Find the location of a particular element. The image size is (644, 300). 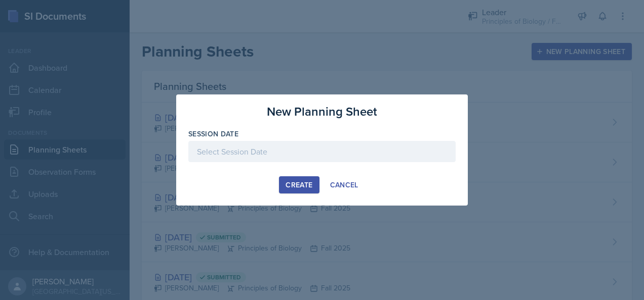

div: Cancel is located at coordinates (344, 185).